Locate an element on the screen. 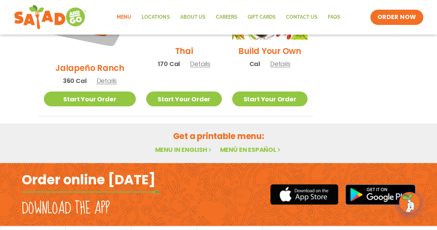 Image resolution: width=437 pixels, height=230 pixels. span: 360 Cal is located at coordinates (75, 80).